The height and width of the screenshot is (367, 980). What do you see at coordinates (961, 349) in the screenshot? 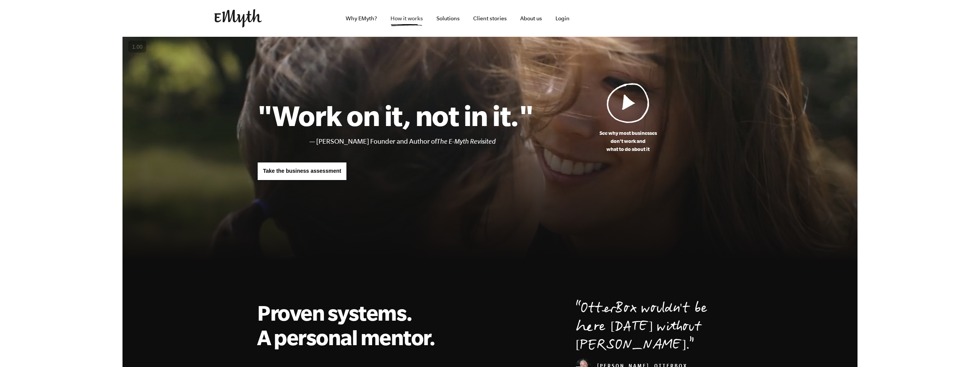
I see `div: Chat Widget` at bounding box center [961, 349].